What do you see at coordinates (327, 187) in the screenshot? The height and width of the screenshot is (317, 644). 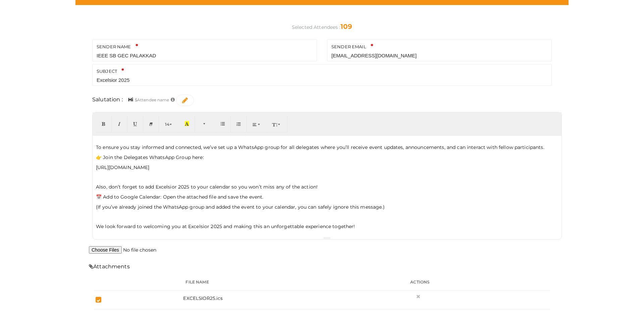 I see `p: Also, don’t forget to add Excelsior 2025 to your calendar so you won’t miss any of the action!` at bounding box center [327, 187].